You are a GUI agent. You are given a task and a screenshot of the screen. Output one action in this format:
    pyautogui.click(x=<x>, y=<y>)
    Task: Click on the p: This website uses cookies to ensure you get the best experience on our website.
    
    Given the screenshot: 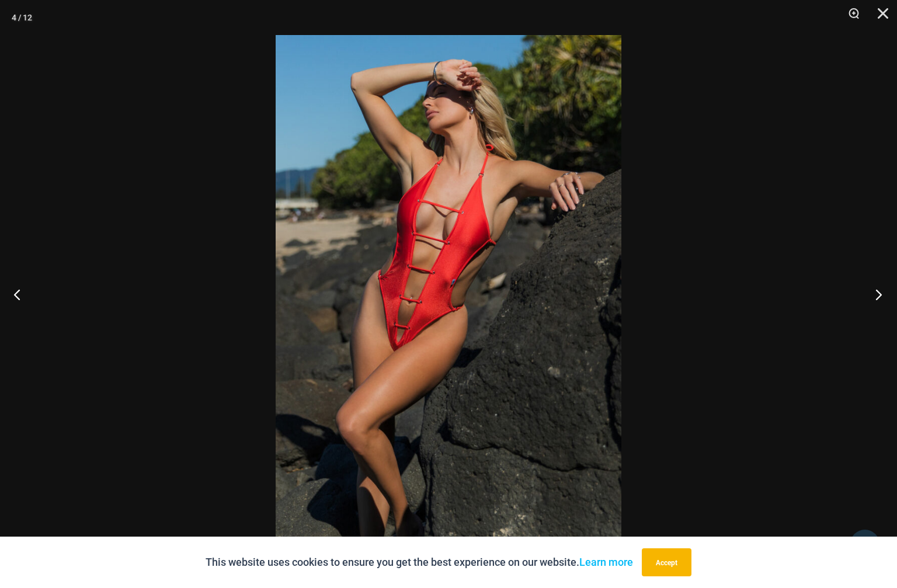 What is the action you would take?
    pyautogui.click(x=419, y=563)
    